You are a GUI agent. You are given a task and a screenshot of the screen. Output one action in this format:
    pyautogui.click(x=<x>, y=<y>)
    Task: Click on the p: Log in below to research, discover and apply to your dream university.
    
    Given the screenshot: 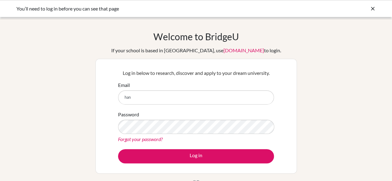 What is the action you would take?
    pyautogui.click(x=196, y=73)
    